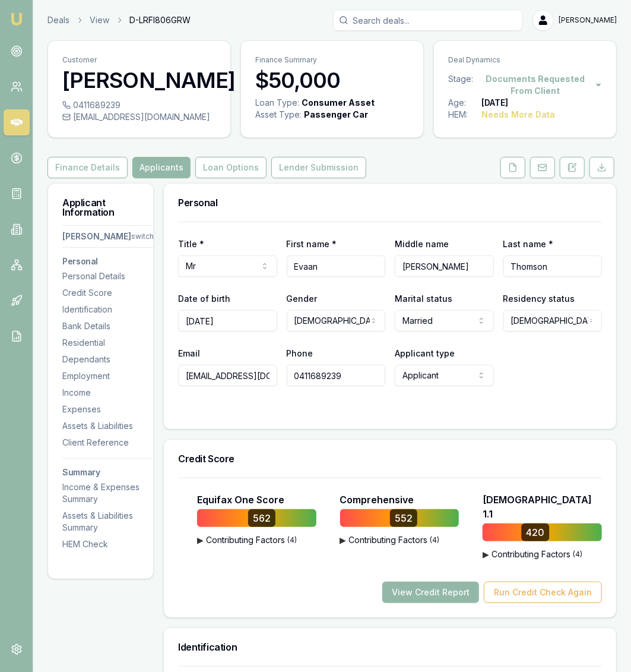 The height and width of the screenshot is (672, 631). What do you see at coordinates (231, 167) in the screenshot?
I see `button: Loan Options` at bounding box center [231, 167].